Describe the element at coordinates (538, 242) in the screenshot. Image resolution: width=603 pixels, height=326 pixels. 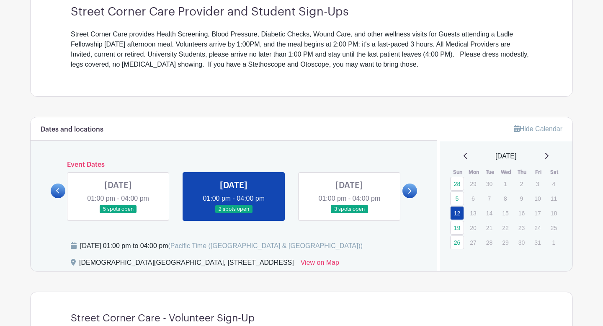
I see `p: 31` at that location.